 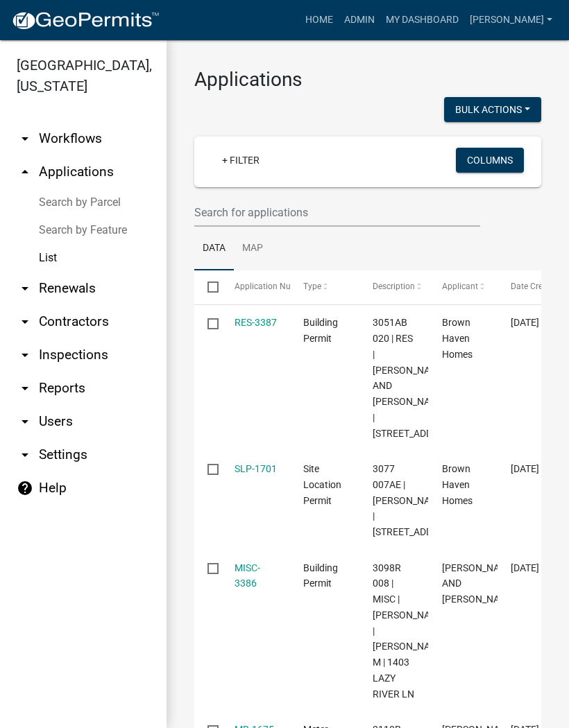 What do you see at coordinates (25, 487) in the screenshot?
I see `i: help` at bounding box center [25, 487].